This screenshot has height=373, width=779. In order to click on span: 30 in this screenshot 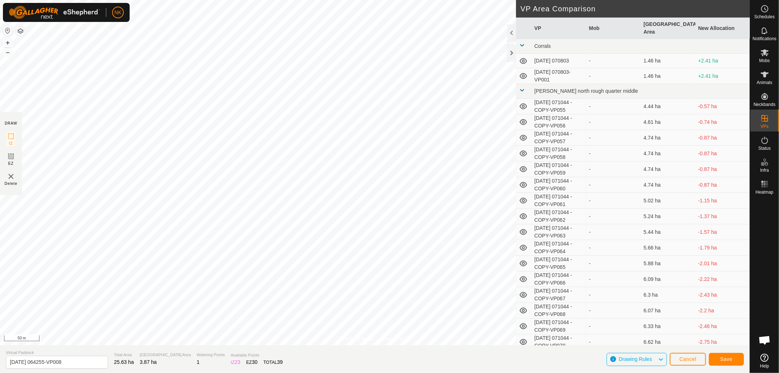, I will do `click(255, 362)`.